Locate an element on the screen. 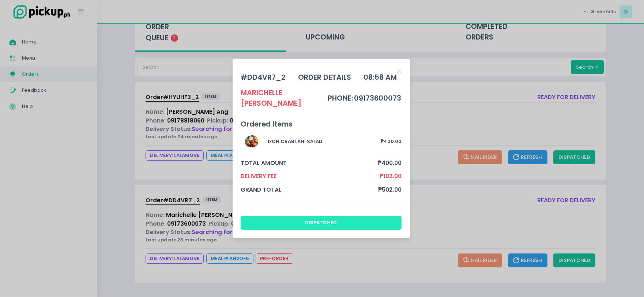 This screenshot has height=297, width=644. span: total amount is located at coordinates (309, 163).